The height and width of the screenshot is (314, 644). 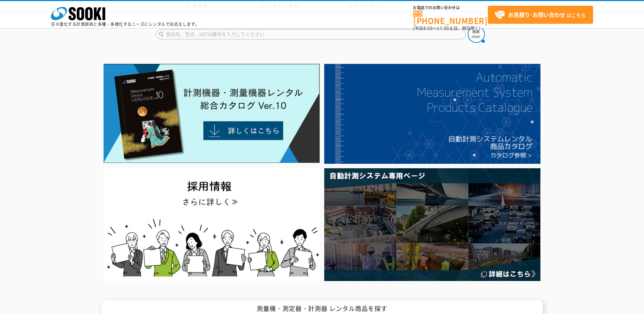 What do you see at coordinates (447, 28) in the screenshot?
I see `span: (平日 ～ 土日、祝日除く)` at bounding box center [447, 28].